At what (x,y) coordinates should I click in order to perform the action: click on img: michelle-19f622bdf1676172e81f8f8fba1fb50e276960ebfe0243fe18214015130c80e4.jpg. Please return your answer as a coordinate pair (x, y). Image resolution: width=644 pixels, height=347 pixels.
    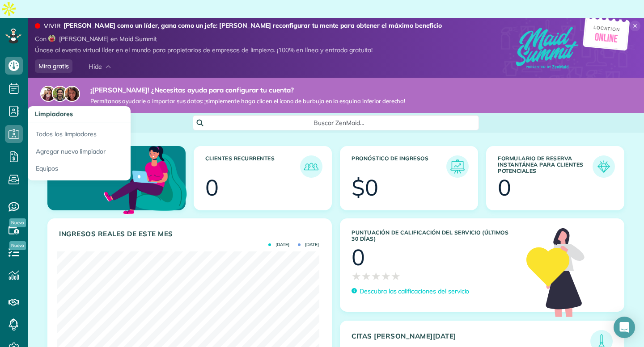
    Looking at the image, I should click on (72, 94).